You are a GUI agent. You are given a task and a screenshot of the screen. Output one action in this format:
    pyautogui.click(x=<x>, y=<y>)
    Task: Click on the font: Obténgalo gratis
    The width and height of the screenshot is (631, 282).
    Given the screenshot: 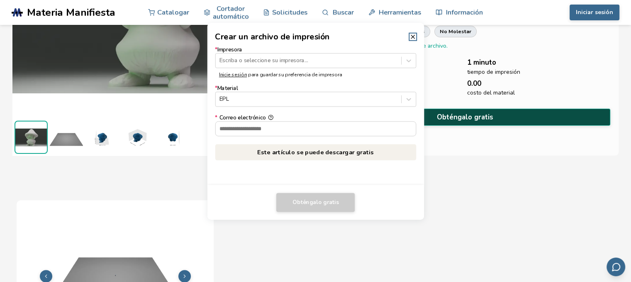 What is the action you would take?
    pyautogui.click(x=315, y=202)
    